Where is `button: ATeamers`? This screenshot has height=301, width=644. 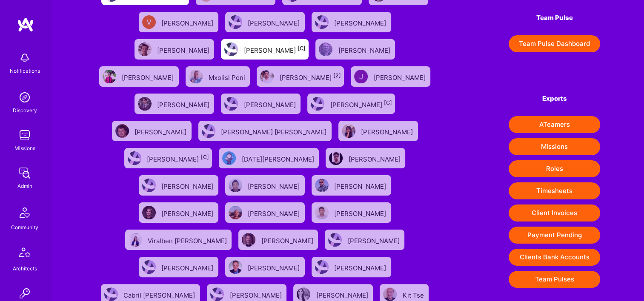
button: ATeamers is located at coordinates (554, 125).